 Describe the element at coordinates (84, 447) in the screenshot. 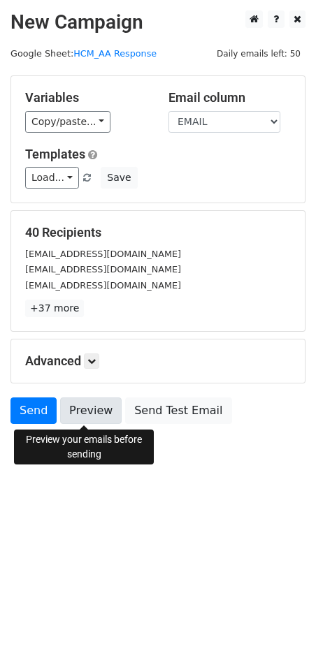

I see `div: Preview your emails before sending` at that location.